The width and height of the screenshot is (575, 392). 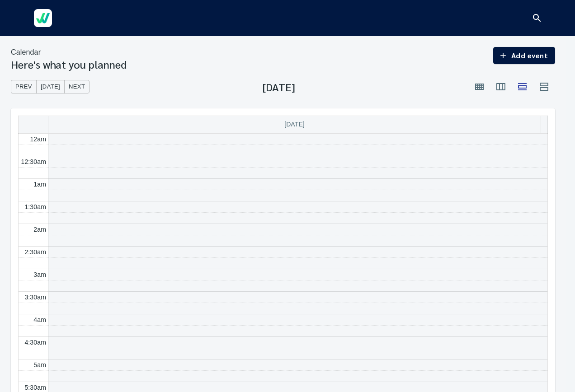 What do you see at coordinates (43, 18) in the screenshot?
I see `a: Werkgo Logo` at bounding box center [43, 18].